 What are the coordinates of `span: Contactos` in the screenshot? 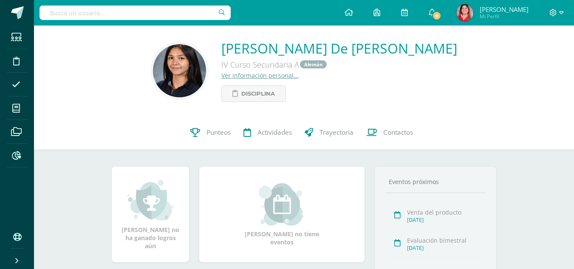 It's located at (398, 133).